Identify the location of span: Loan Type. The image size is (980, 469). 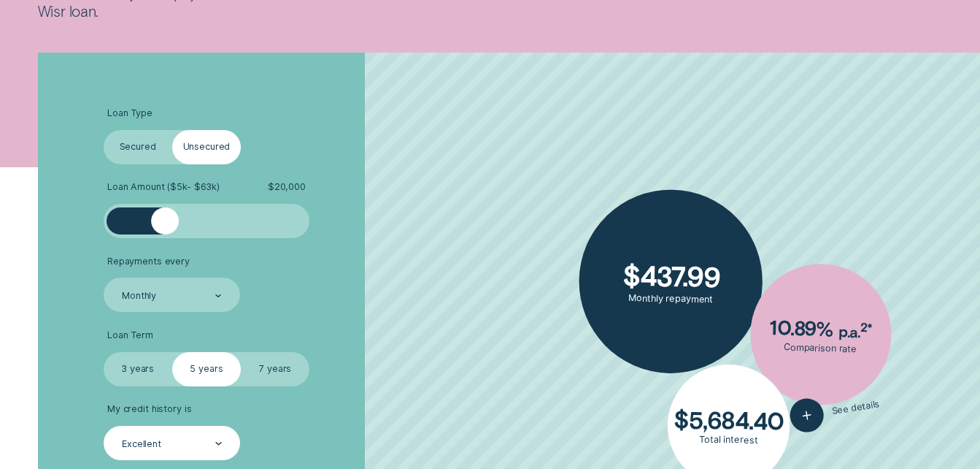
(130, 113).